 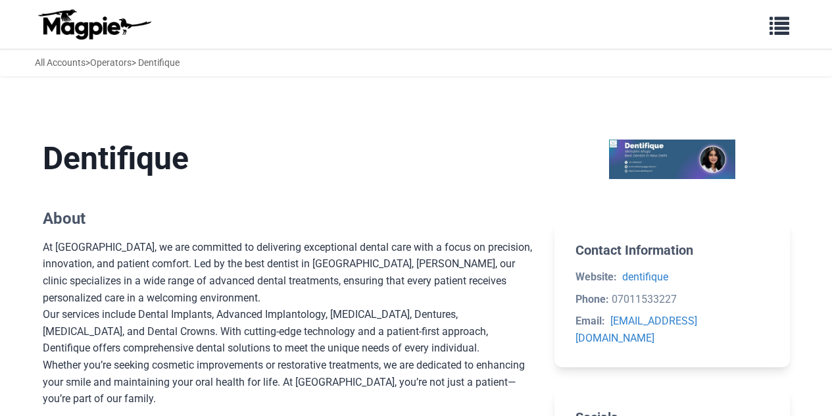 What do you see at coordinates (288, 381) in the screenshot?
I see `div: Whether you’re seeking cosmetic improvements or restorative treatments, we are dedicated to enhan...` at bounding box center [288, 381].